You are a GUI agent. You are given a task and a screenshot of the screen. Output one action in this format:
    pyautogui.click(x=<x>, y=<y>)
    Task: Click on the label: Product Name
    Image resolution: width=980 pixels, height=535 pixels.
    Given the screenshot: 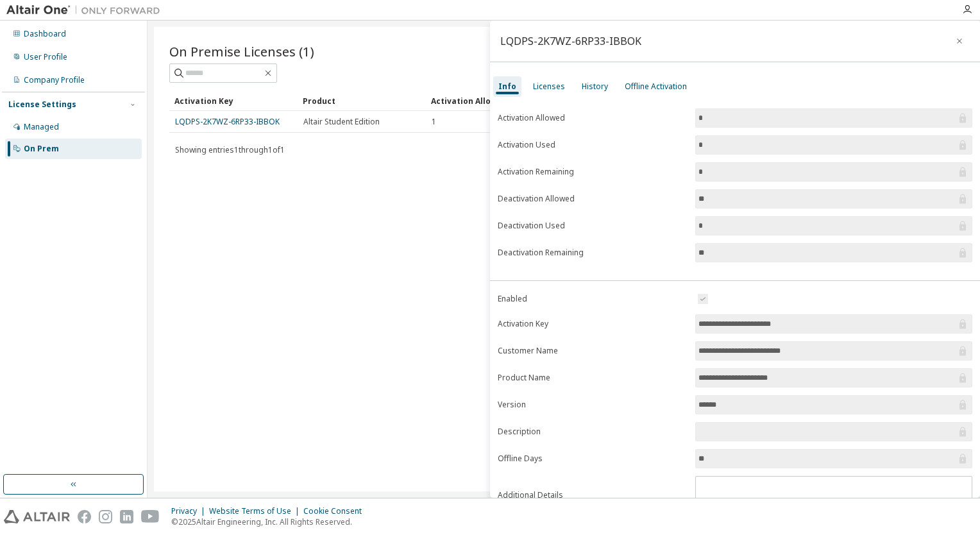 What is the action you would take?
    pyautogui.click(x=592, y=377)
    